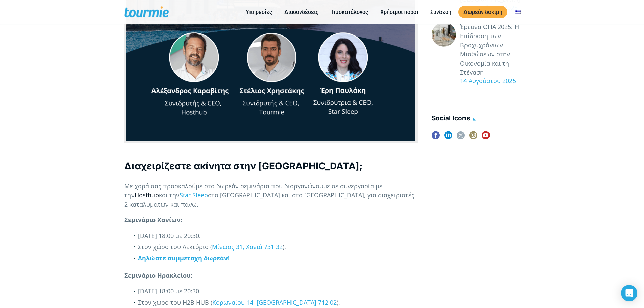  I want to click on a: Δηλώστε συμμετοχή δωρεάν!, so click(183, 258).